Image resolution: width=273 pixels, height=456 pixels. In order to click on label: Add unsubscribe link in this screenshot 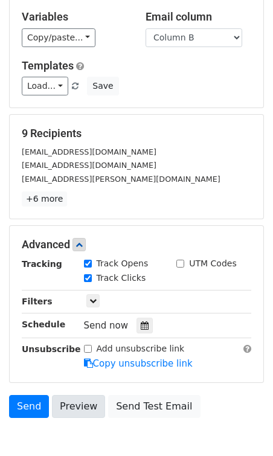, I will do `click(141, 348)`.